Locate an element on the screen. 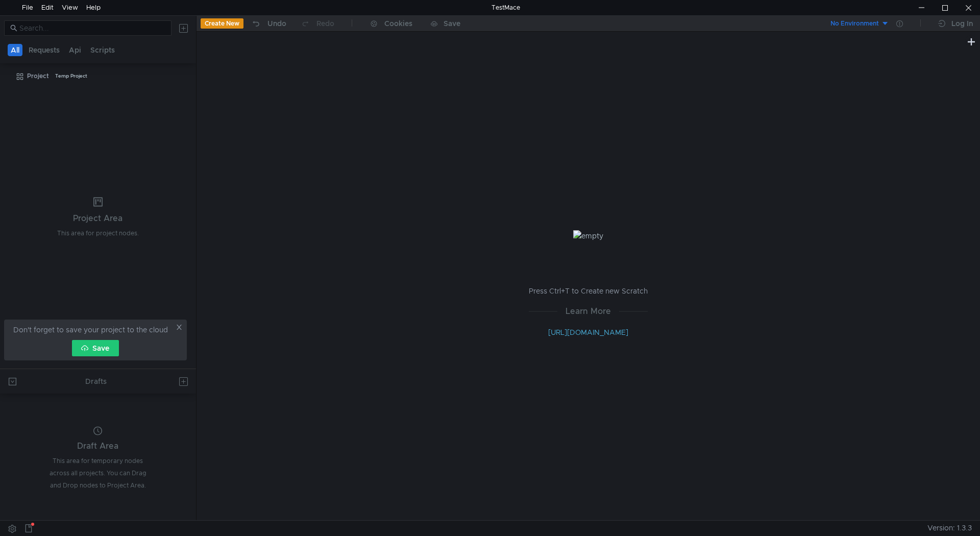  div: Save is located at coordinates (452, 23).